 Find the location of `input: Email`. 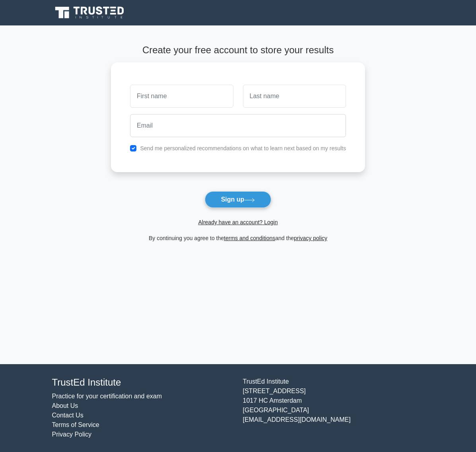

input: Email is located at coordinates (238, 126).